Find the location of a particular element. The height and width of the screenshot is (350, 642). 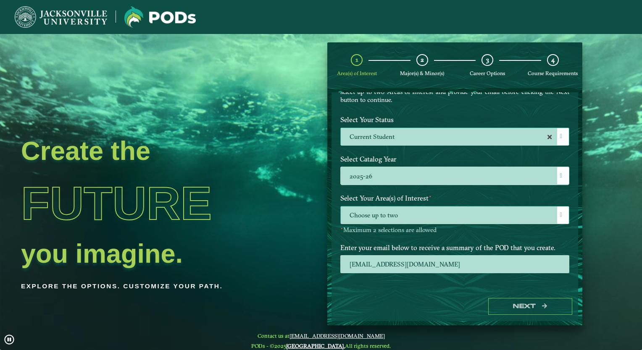

label: Enter your email below to receive a summary of the POD that you create. is located at coordinates (454, 248).